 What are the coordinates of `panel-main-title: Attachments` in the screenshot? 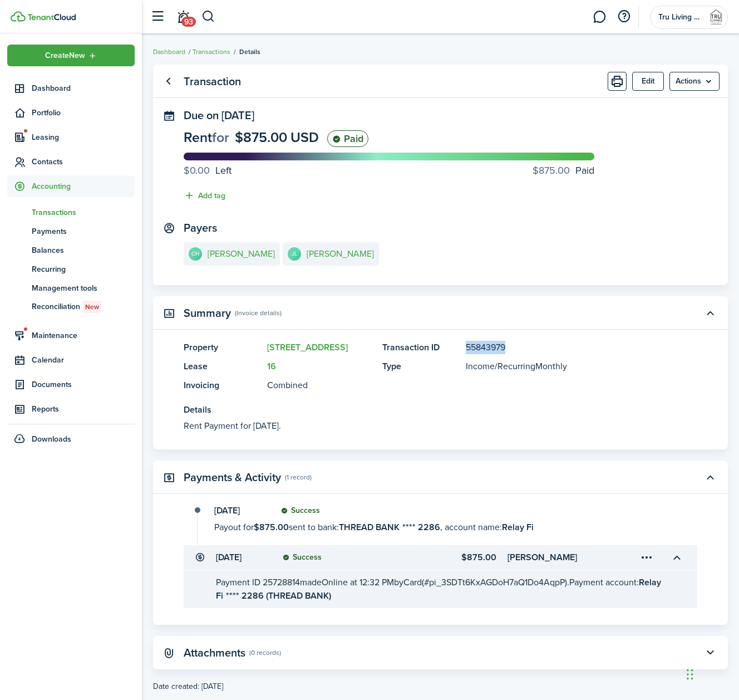 It's located at (214, 653).